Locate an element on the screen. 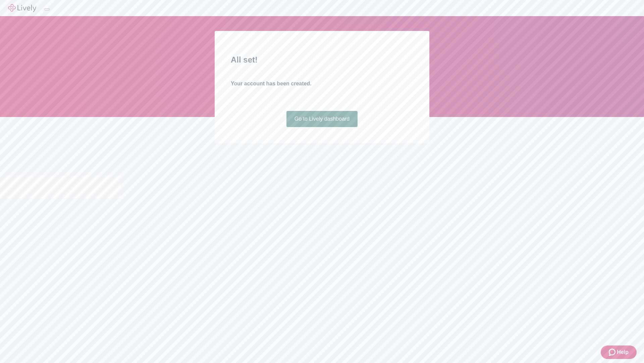 The width and height of the screenshot is (644, 363). h4: Your account has been created. is located at coordinates (322, 84).